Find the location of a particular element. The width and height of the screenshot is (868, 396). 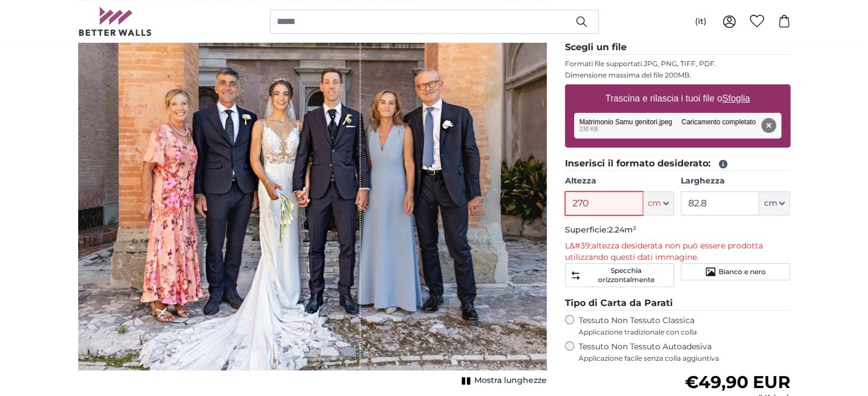

legend: Inserisci il formato desiderato: is located at coordinates (677, 163).